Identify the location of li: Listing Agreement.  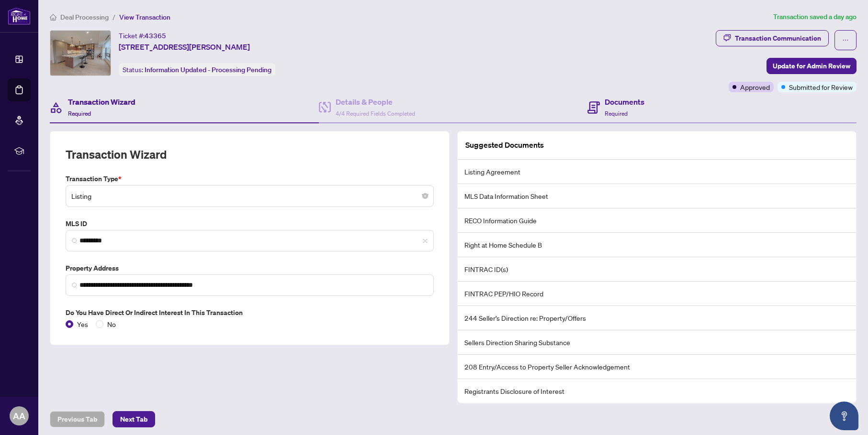
(657, 172).